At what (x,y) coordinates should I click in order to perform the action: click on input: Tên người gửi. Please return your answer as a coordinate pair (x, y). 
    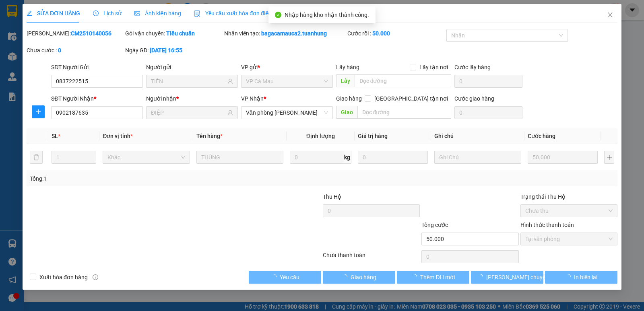
    Looking at the image, I should click on (188, 81).